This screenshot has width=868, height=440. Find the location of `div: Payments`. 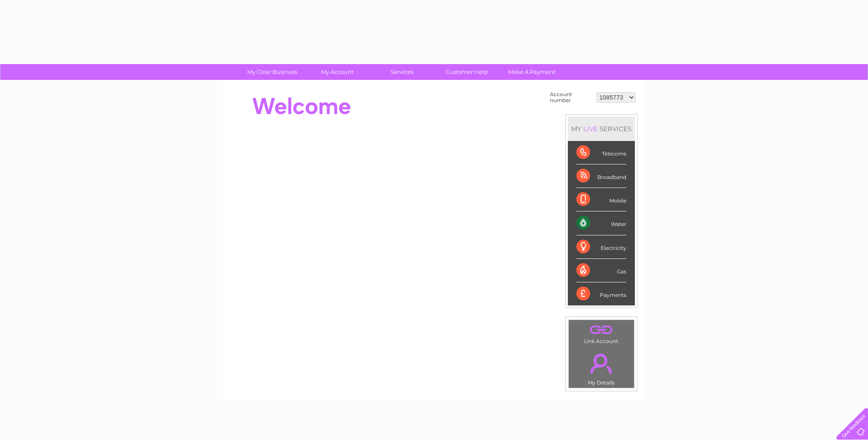

div: Payments is located at coordinates (601, 294).